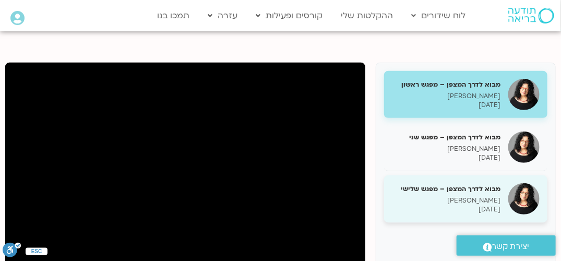 This screenshot has width=561, height=261. What do you see at coordinates (446, 85) in the screenshot?
I see `h5: מבוא לדרך המצפן – מפגש ראשון` at bounding box center [446, 85].